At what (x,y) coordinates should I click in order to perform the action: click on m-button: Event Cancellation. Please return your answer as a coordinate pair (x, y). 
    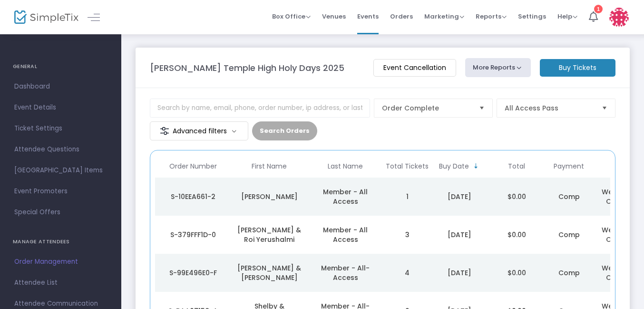
    Looking at the image, I should click on (415, 68).